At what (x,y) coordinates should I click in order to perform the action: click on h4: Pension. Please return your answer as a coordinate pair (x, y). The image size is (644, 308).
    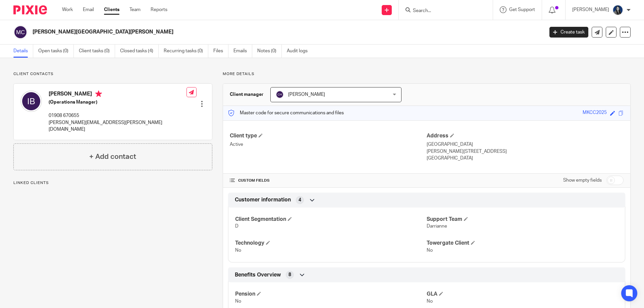
    Looking at the image, I should click on (331, 294).